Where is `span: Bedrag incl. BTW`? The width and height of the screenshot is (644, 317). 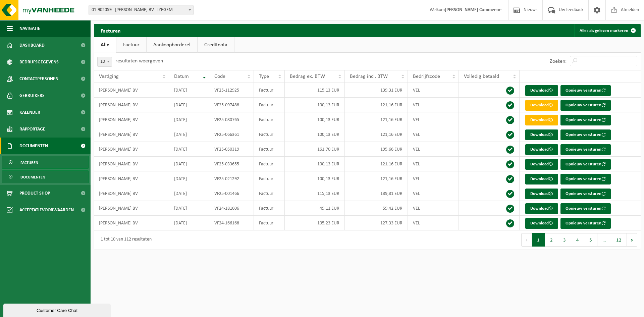
span: Bedrag incl. BTW is located at coordinates (369, 77).